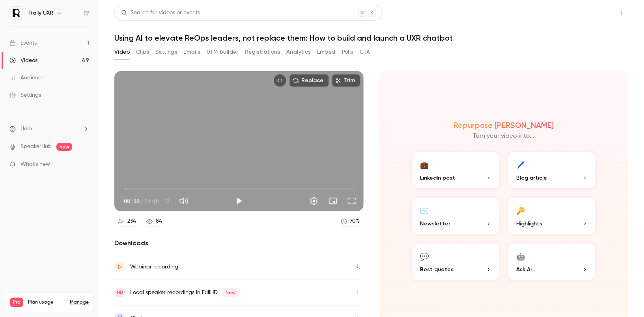 The width and height of the screenshot is (644, 317). Describe the element at coordinates (352, 201) in the screenshot. I see `button: Full screen` at that location.